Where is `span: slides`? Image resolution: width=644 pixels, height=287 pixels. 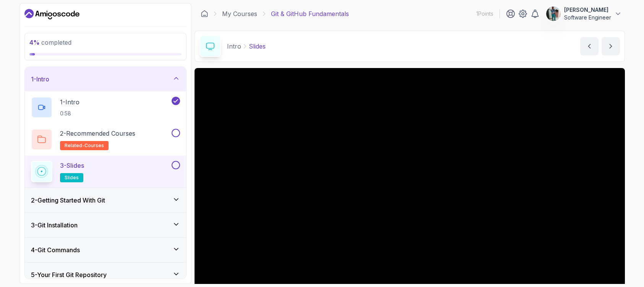 span: slides is located at coordinates (72, 178).